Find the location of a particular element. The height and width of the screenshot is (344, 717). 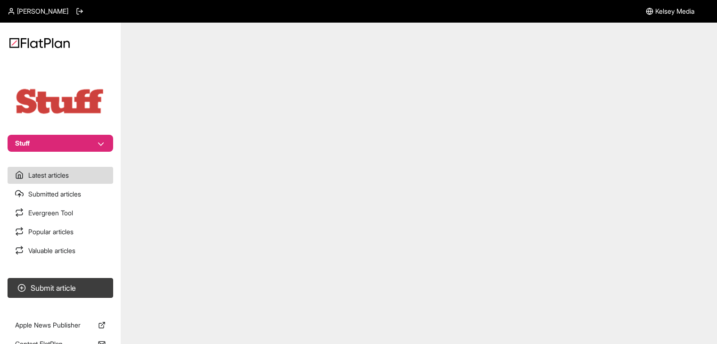

button: Submit article is located at coordinates (60, 288).